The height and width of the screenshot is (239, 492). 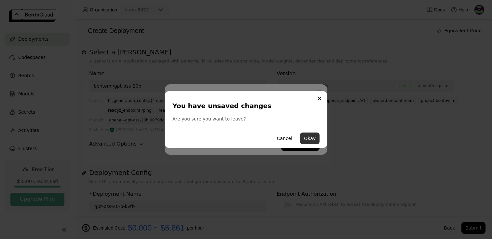 I want to click on div: dialog, so click(x=246, y=119).